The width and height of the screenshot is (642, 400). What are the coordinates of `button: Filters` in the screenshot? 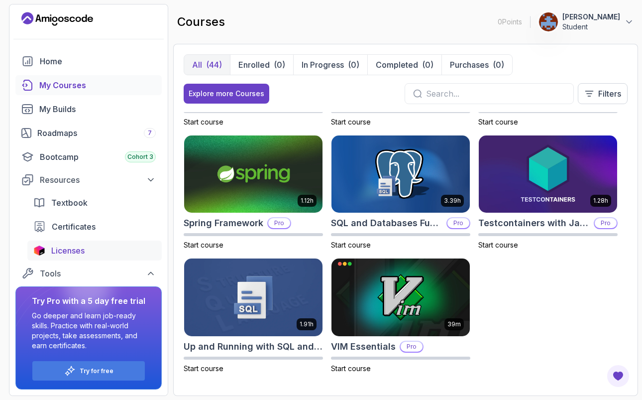 It's located at (603, 94).